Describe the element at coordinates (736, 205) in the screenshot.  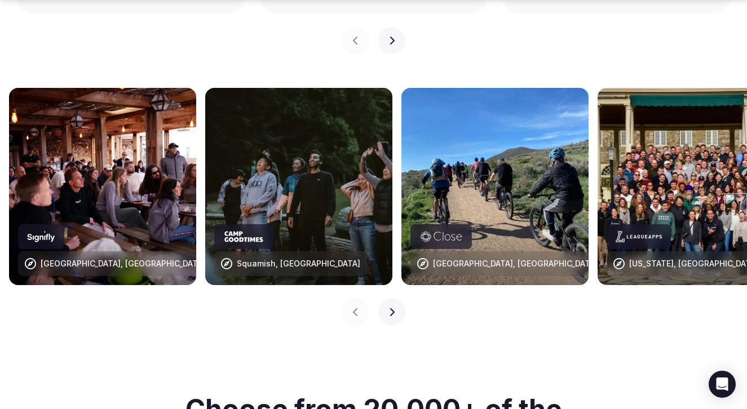
I see `img: logo.png` at that location.